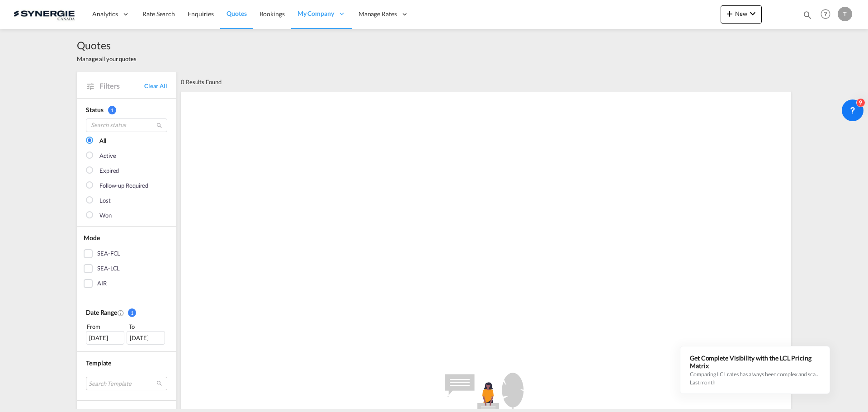 This screenshot has height=412, width=868. I want to click on md-icon: icon-chevron-down, so click(753, 14).